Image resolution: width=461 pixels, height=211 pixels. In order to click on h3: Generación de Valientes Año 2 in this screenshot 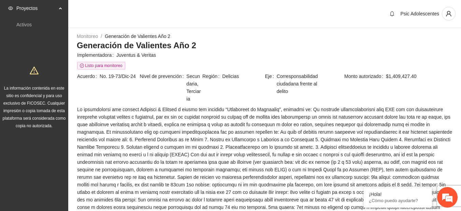, I will do `click(264, 45)`.